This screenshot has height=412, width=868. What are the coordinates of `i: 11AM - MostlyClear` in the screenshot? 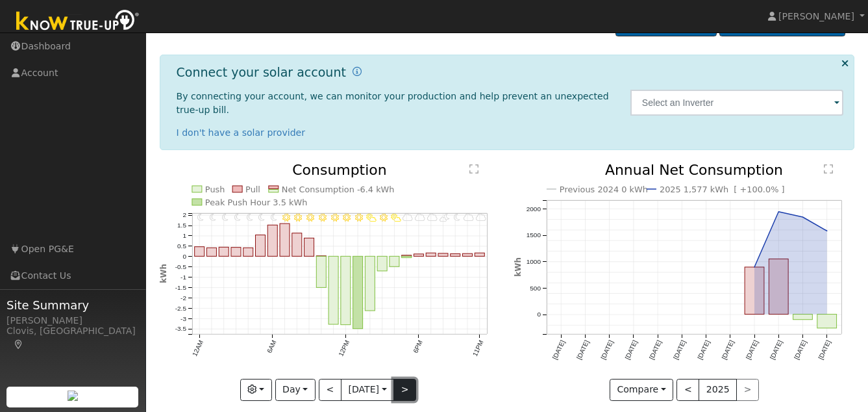 It's located at (335, 217).